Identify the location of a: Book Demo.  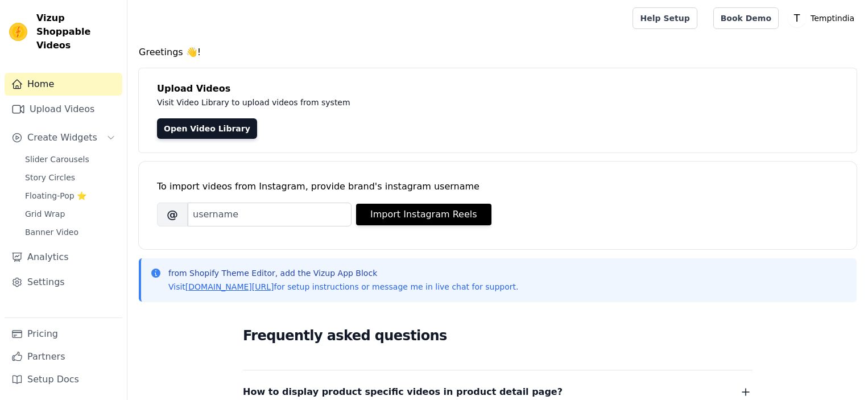
(746, 18).